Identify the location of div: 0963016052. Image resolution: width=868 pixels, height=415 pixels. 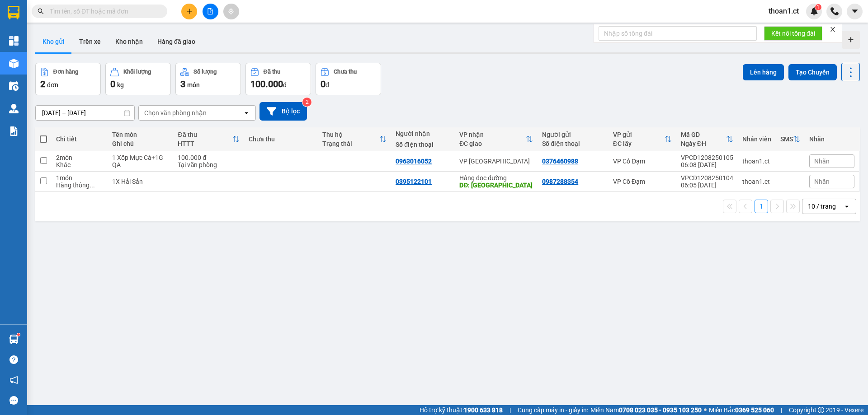
(414, 162).